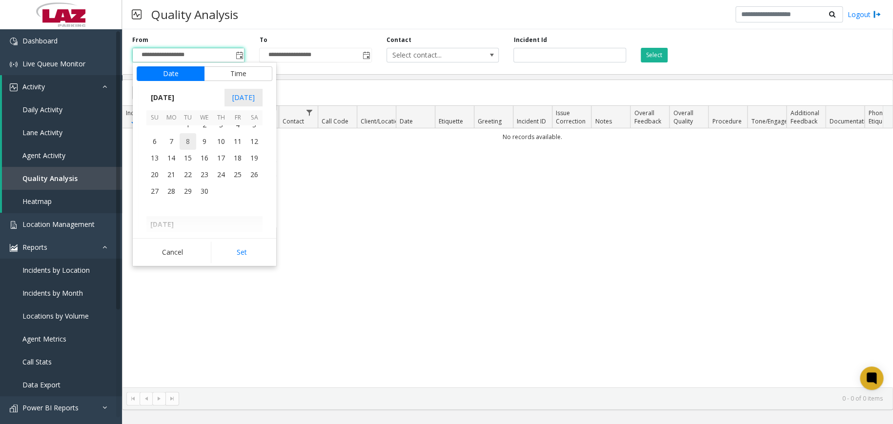 Image resolution: width=893 pixels, height=424 pixels. What do you see at coordinates (155, 142) in the screenshot?
I see `td: Sunday, April 6, 2025` at bounding box center [155, 142].